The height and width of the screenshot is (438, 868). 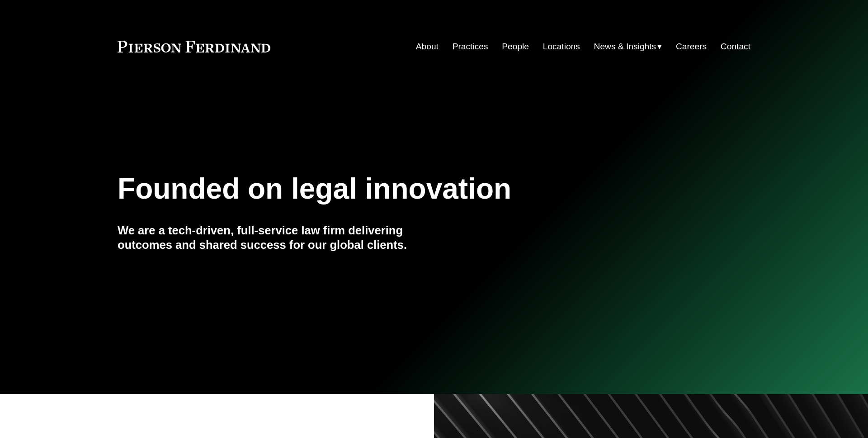 What do you see at coordinates (736, 47) in the screenshot?
I see `a: Contact` at bounding box center [736, 47].